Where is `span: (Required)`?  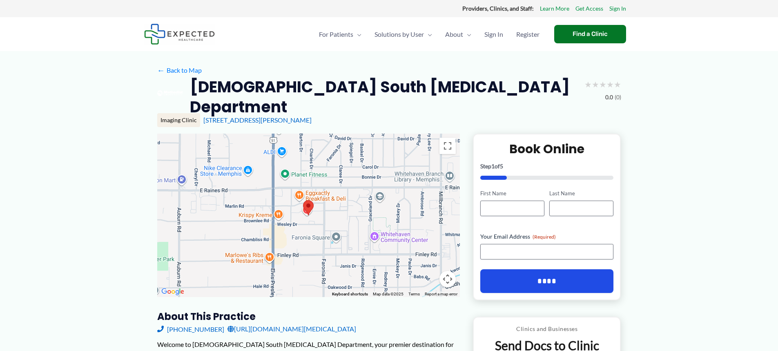
span: (Required) is located at coordinates (544, 237).